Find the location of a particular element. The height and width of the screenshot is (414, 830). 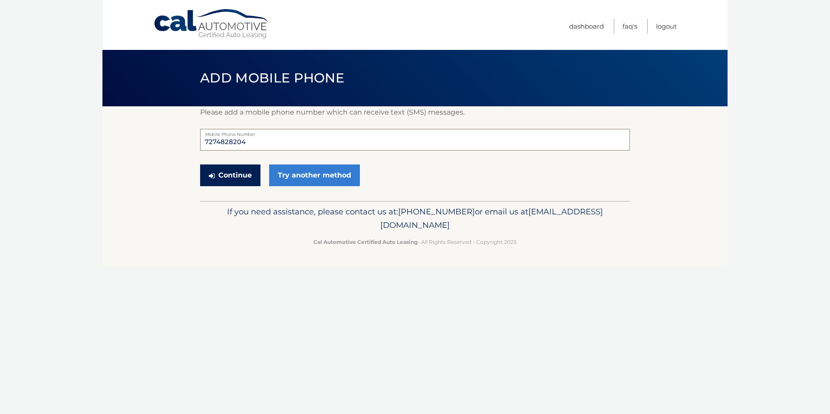

a: Cal Automotive is located at coordinates (212, 24).